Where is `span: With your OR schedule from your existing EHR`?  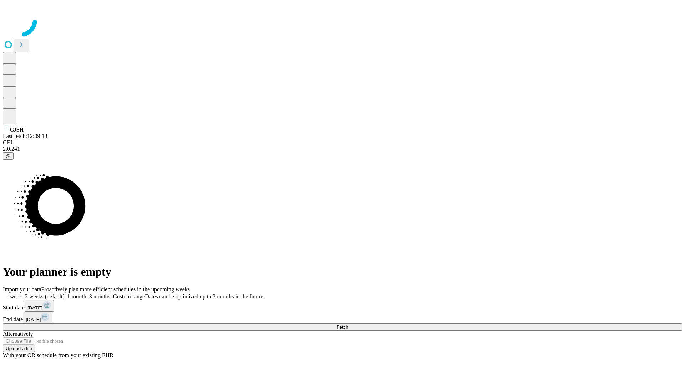
span: With your OR schedule from your existing EHR is located at coordinates (58, 355).